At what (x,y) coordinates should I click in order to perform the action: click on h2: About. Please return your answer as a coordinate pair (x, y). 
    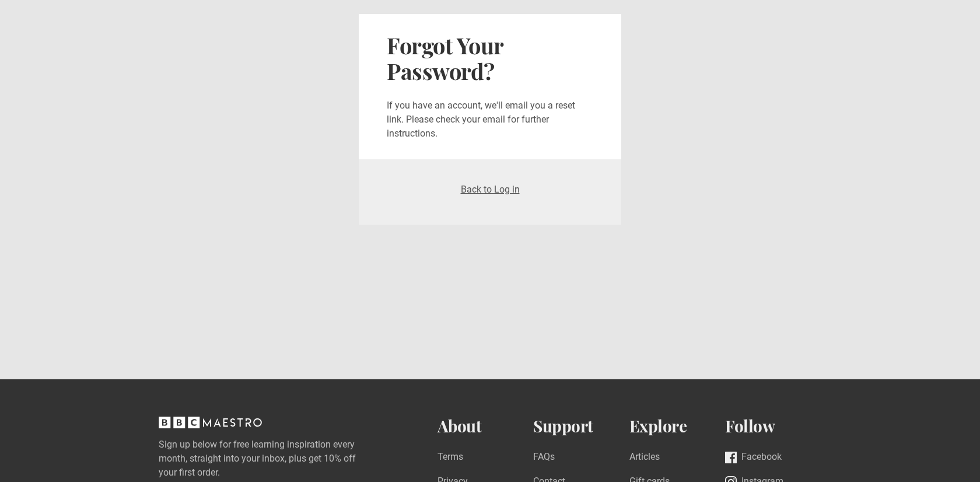
    Looking at the image, I should click on (485, 426).